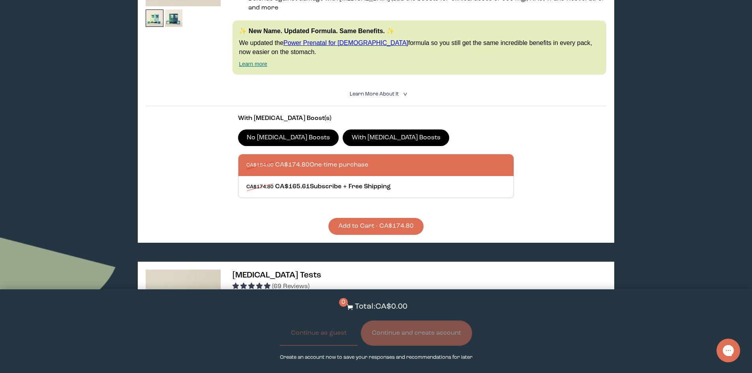  Describe the element at coordinates (376, 357) in the screenshot. I see `p: Create an account now to save your responses and recommendations for later` at that location.